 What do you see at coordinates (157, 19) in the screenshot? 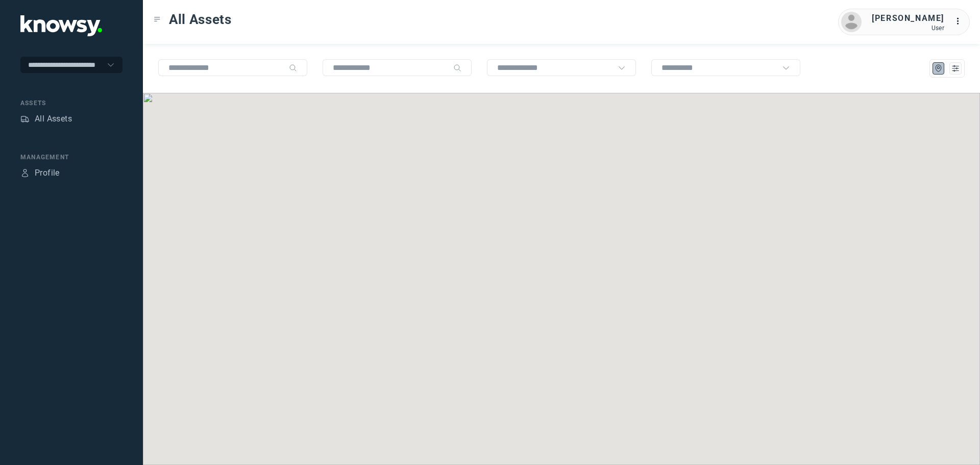
I see `div: Toggle Menu` at bounding box center [157, 19].